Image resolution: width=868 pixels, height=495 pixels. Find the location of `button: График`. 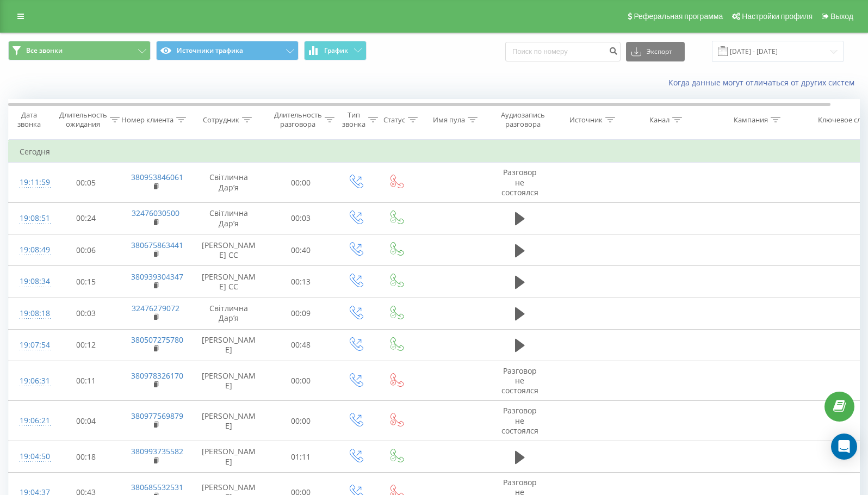

button: График is located at coordinates (335, 50).